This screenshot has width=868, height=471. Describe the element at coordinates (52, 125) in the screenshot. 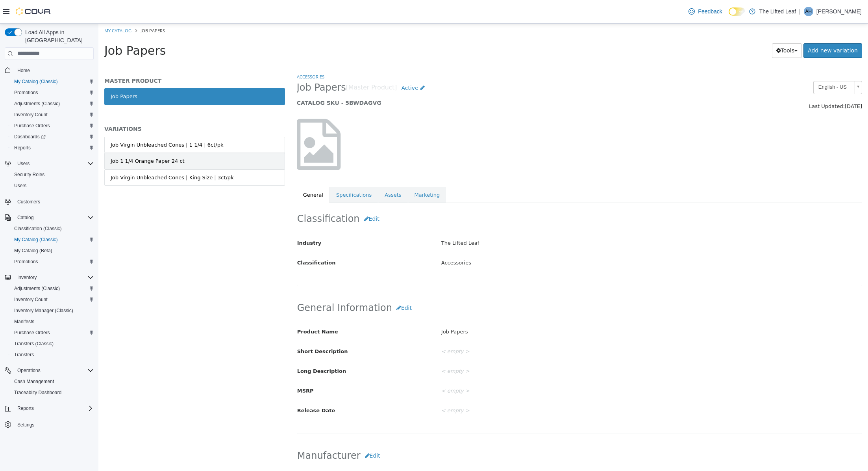

I see `button: Purchase Orders` at that location.